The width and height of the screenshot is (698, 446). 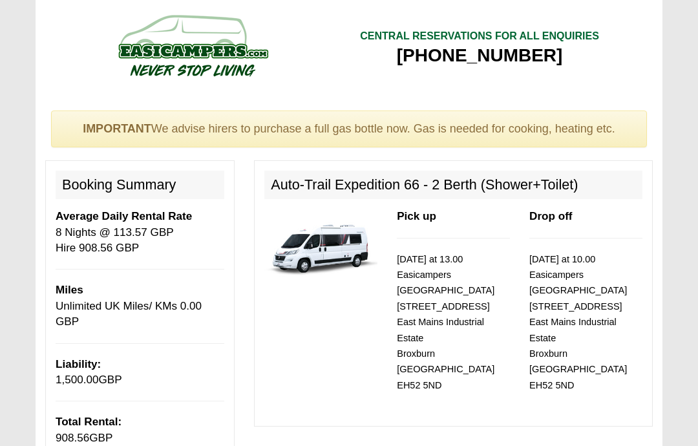 I want to click on b: Total Rental:, so click(x=89, y=422).